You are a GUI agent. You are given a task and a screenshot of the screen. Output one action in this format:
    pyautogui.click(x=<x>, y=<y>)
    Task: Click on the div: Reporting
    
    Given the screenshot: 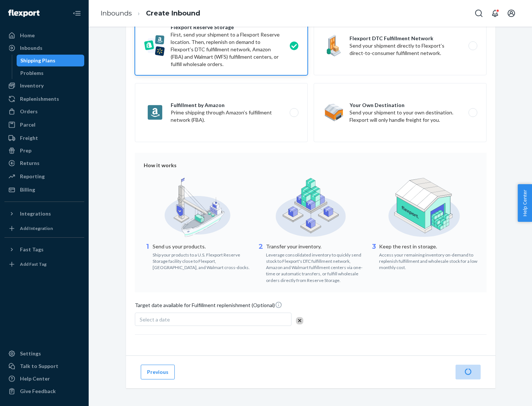 What is the action you would take?
    pyautogui.click(x=32, y=176)
    